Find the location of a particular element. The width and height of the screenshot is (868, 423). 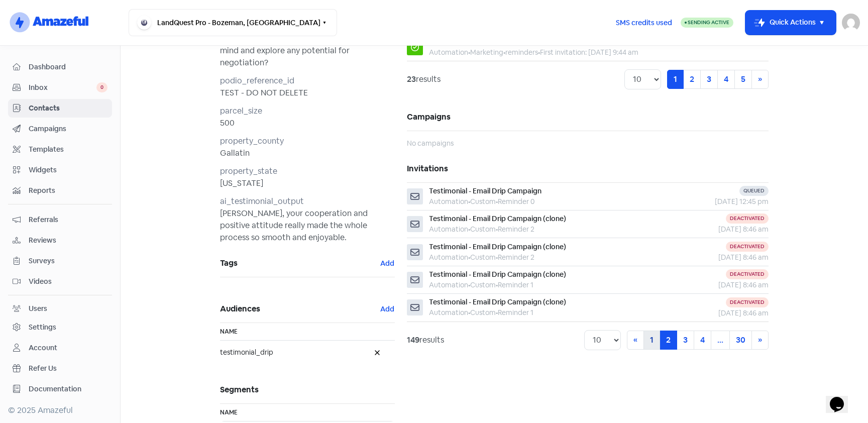

a: Sending Active is located at coordinates (707, 23).